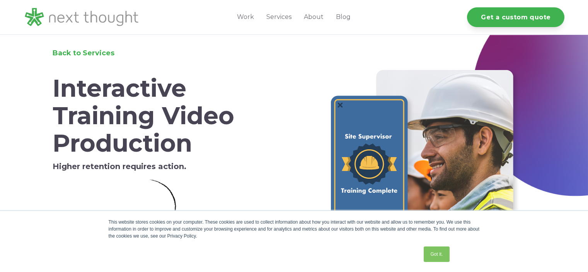 This screenshot has width=588, height=272. Describe the element at coordinates (84, 53) in the screenshot. I see `a: Back to Services` at that location.